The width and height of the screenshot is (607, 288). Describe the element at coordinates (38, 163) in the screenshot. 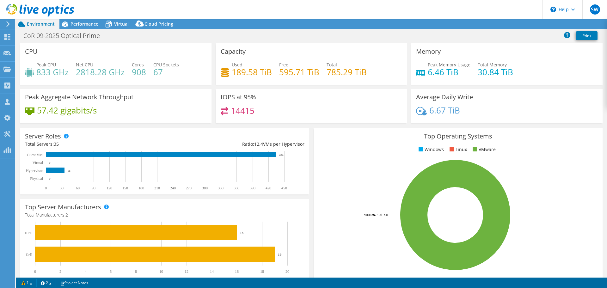

I see `text: Virtual` at that location.